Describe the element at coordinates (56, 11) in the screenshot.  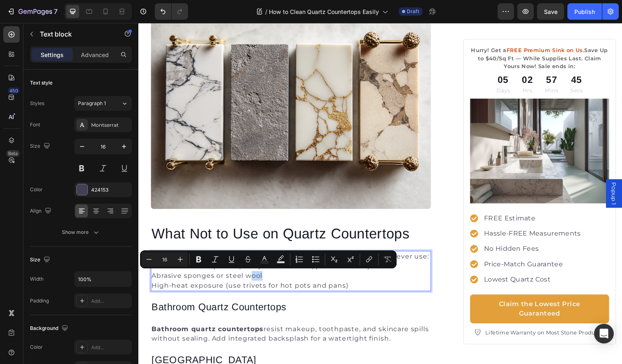
I see `p: 7` at that location.